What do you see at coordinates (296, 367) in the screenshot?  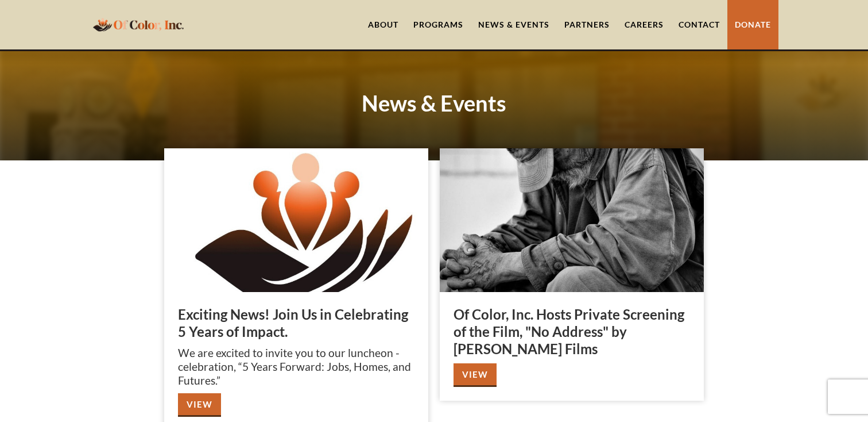 I see `p: We are excited to invite you to our luncheon - celebration, “5 Years Forward: Jobs, Homes, and Fu...` at bounding box center [296, 367].